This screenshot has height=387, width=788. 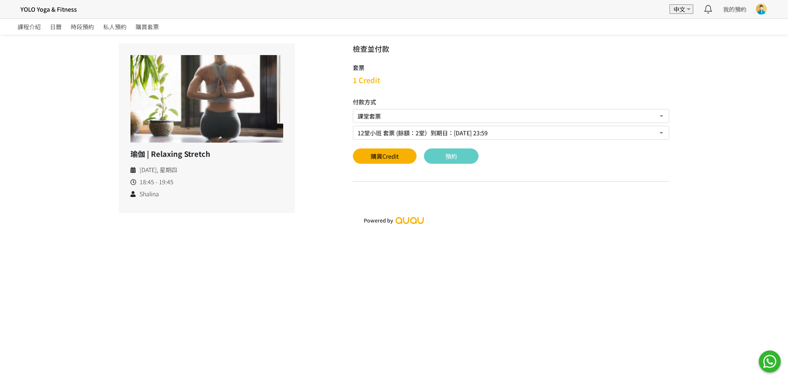 I want to click on span: 課程介紹, so click(x=29, y=27).